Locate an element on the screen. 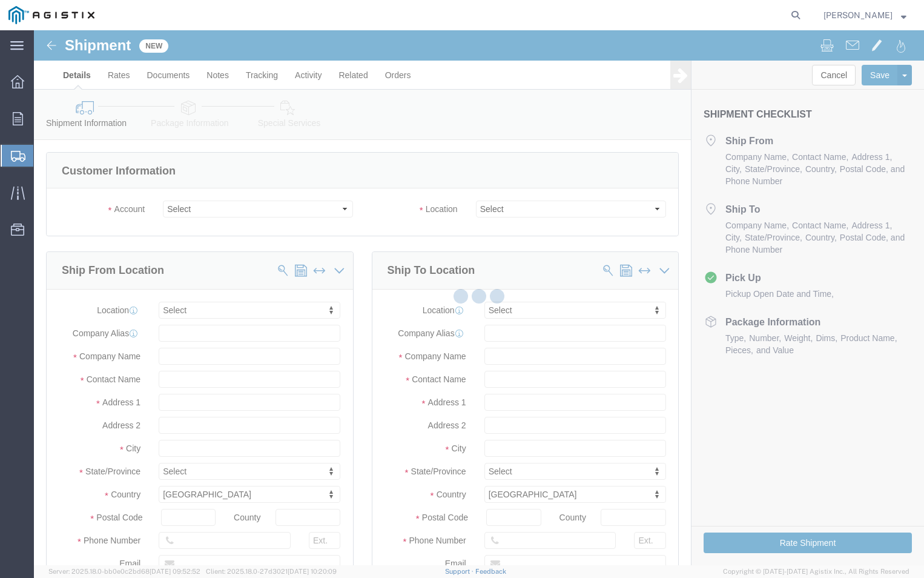  span: Client: 2025.18.0-27d3021 is located at coordinates (271, 571).